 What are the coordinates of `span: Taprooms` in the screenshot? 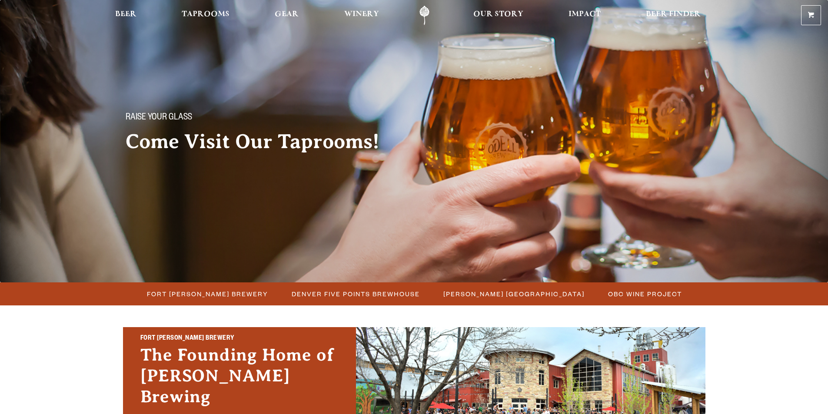 It's located at (206, 14).